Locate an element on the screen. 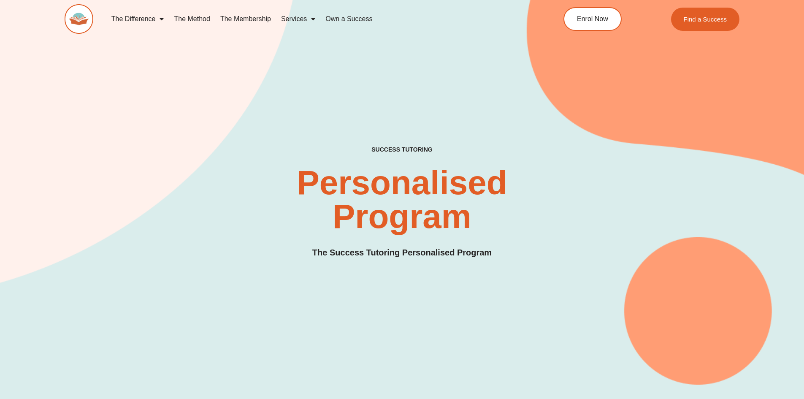 This screenshot has width=804, height=399. a: Find a Success is located at coordinates (706, 19).